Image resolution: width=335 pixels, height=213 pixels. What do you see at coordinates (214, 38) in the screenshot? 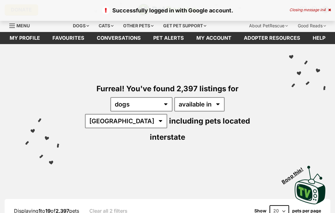
I see `a: My account` at bounding box center [214, 38].